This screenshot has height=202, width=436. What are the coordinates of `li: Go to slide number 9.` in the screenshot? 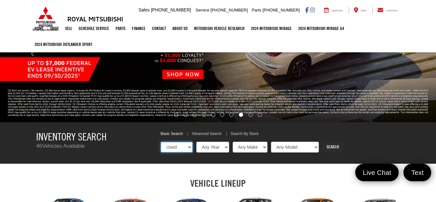 It's located at (250, 115).